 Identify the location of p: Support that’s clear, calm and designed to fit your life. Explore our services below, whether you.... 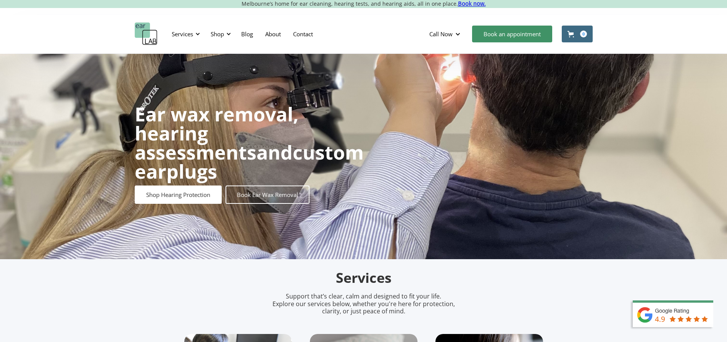
(364, 304).